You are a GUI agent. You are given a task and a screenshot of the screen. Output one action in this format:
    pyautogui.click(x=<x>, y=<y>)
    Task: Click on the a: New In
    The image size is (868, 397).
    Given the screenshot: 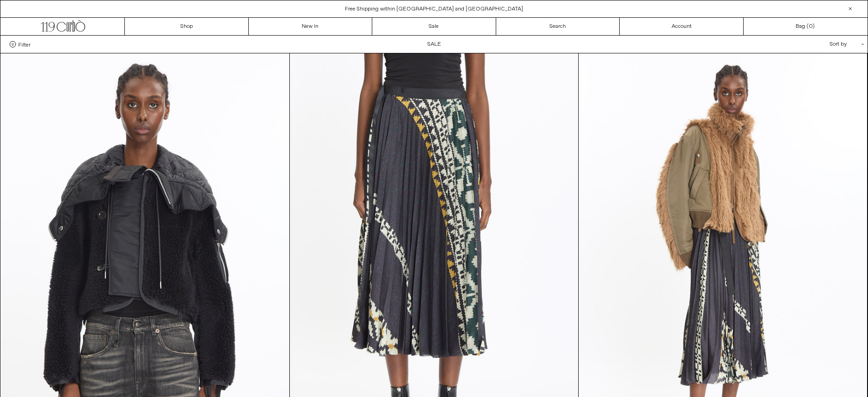 What is the action you would take?
    pyautogui.click(x=311, y=27)
    